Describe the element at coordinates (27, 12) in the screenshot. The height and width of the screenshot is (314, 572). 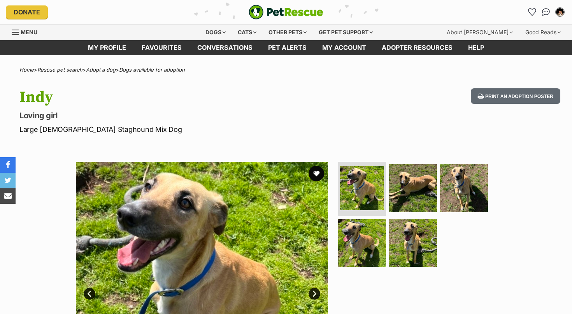
I see `a: Donate` at that location.